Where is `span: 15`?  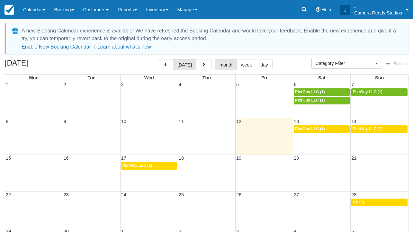 span: 15 is located at coordinates (8, 158).